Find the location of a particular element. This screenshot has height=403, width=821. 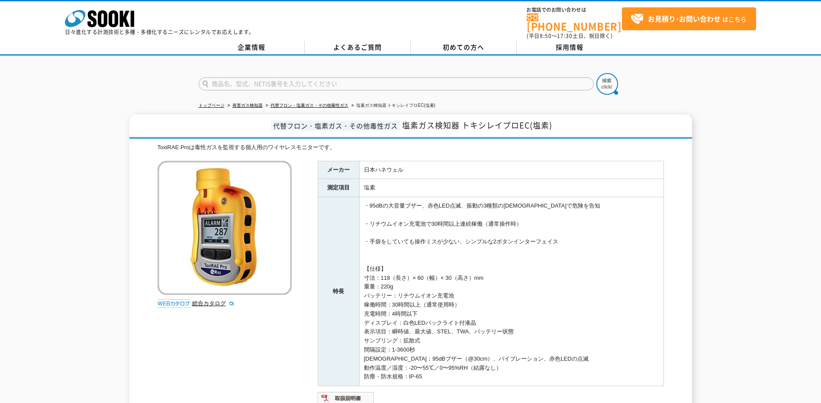

span: 8:50 is located at coordinates (546, 36).